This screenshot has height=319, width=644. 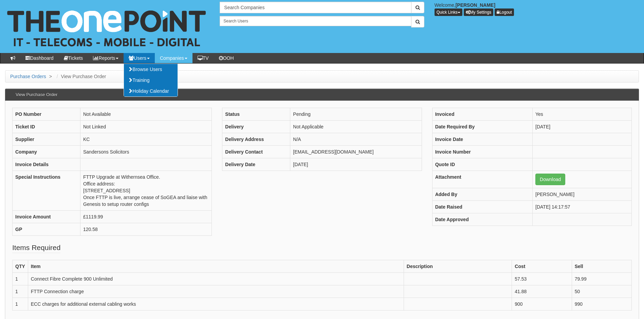 I want to click on a: Logout, so click(x=504, y=12).